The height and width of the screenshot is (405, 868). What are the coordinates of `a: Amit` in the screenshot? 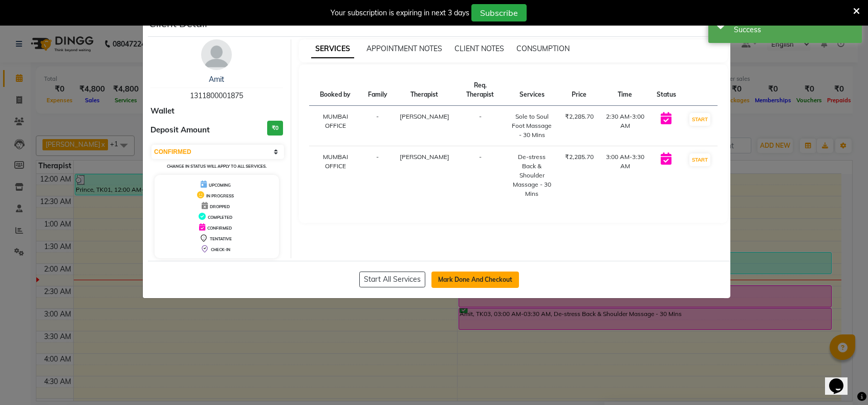 It's located at (217, 79).